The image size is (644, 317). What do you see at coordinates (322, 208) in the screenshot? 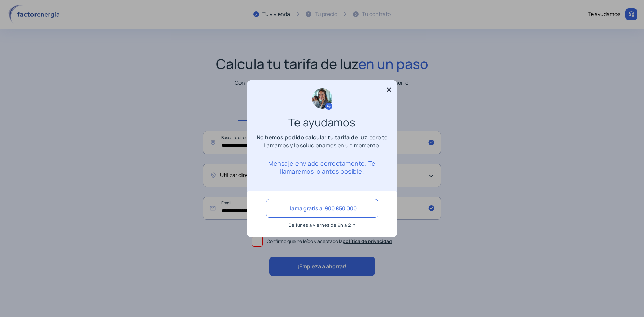
I see `button: Llama gratis al 900 850 000` at bounding box center [322, 208].